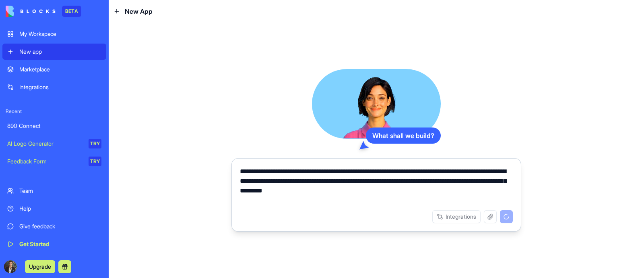  Describe the element at coordinates (54, 244) in the screenshot. I see `a: Get Started` at that location.